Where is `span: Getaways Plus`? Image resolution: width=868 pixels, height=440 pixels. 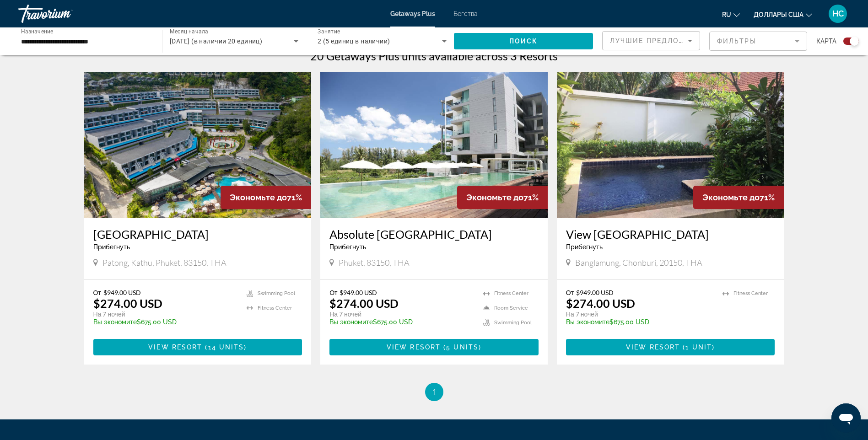 span: Getaways Plus is located at coordinates (412, 14).